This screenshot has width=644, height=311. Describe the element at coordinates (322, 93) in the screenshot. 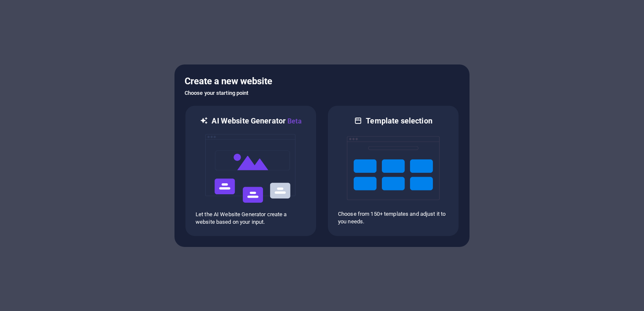

I see `h6: Choose your starting point` at that location.